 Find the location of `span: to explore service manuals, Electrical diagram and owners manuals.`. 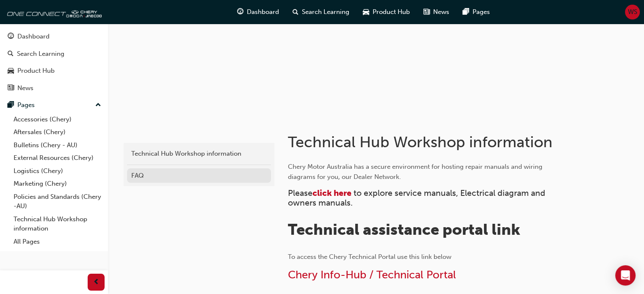

span: to explore service manuals, Electrical diagram and owners manuals. is located at coordinates (418, 198).